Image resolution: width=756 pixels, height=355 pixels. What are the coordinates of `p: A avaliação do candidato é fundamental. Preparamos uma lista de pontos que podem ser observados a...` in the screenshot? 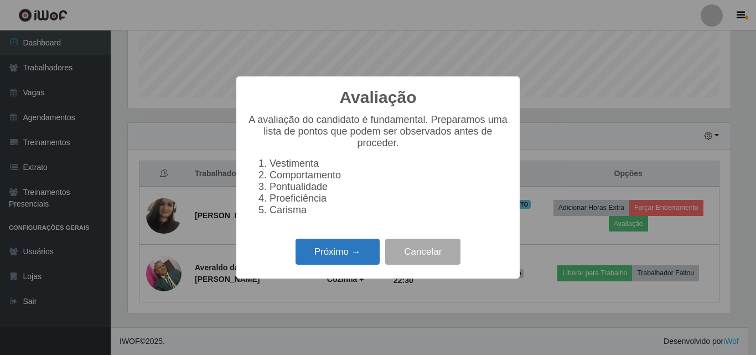 It's located at (378, 131).